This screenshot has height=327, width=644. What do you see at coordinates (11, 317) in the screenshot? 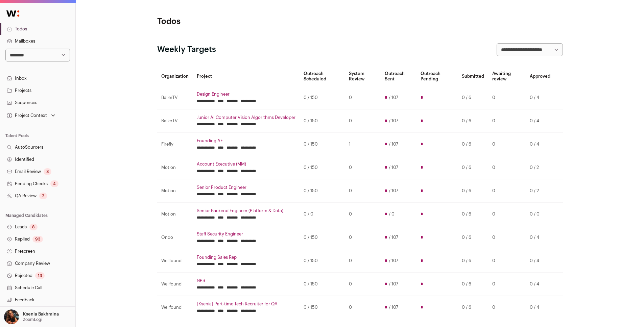
I see `img: 13968079-medium_jpg` at bounding box center [11, 317].